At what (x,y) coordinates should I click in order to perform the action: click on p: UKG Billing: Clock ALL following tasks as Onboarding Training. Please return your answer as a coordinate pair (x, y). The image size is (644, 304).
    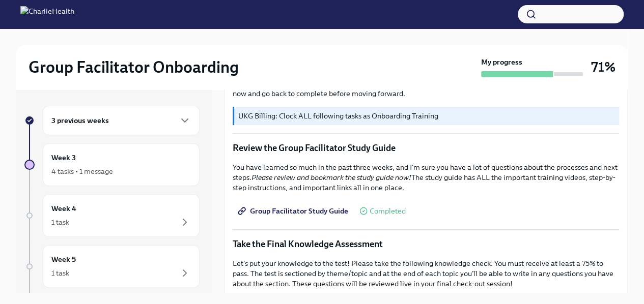
    Looking at the image, I should click on (427, 116).